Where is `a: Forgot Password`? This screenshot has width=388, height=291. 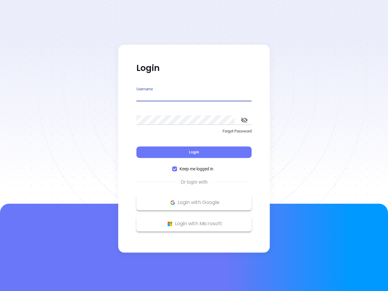 a: Forgot Password is located at coordinates (194, 134).